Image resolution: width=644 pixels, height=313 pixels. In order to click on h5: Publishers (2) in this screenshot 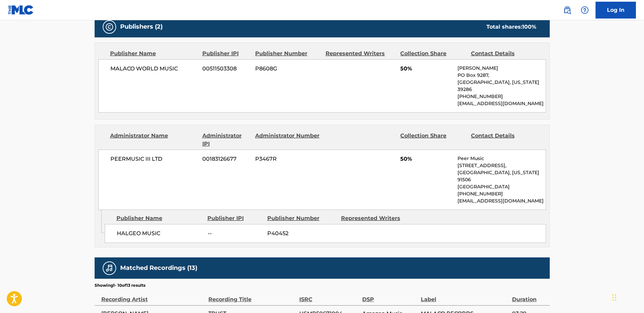, I will do `click(141, 27)`.